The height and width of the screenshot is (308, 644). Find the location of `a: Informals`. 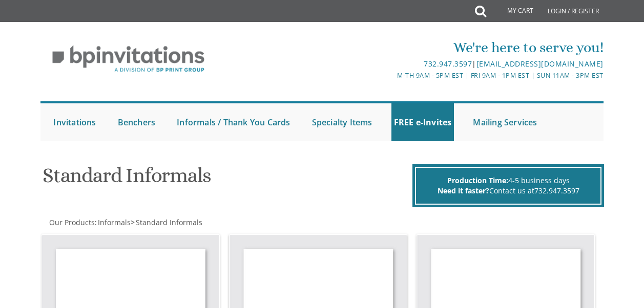

a: Informals is located at coordinates (114, 222).